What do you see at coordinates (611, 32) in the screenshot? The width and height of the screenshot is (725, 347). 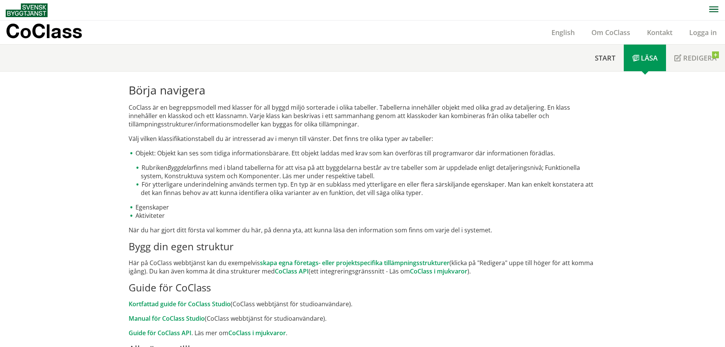 I see `a: Om CoClass` at bounding box center [611, 32].